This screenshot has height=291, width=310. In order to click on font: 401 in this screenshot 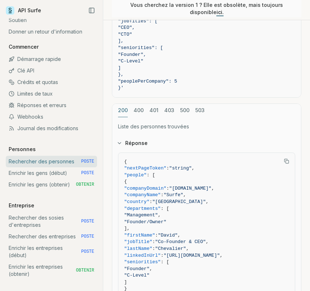, I will do `click(154, 110)`.